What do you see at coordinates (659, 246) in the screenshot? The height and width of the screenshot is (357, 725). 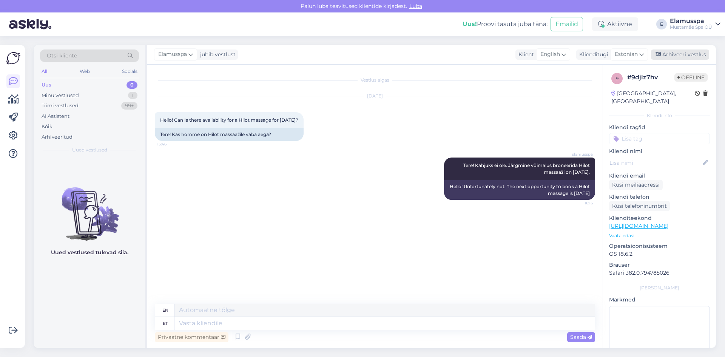 I see `p: Operatsioonisüsteem` at bounding box center [659, 246].